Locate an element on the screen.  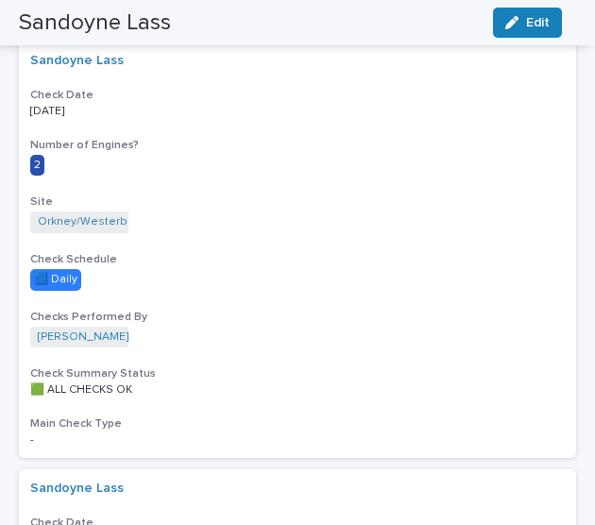
h3: Number of Engines? is located at coordinates (298, 145).